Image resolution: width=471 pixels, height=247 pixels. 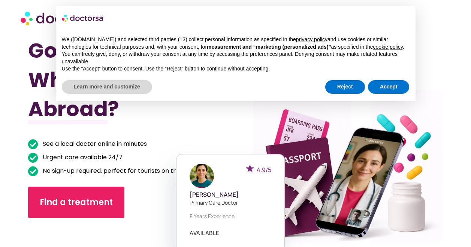 I want to click on span: AVAILABLE, so click(x=205, y=233).